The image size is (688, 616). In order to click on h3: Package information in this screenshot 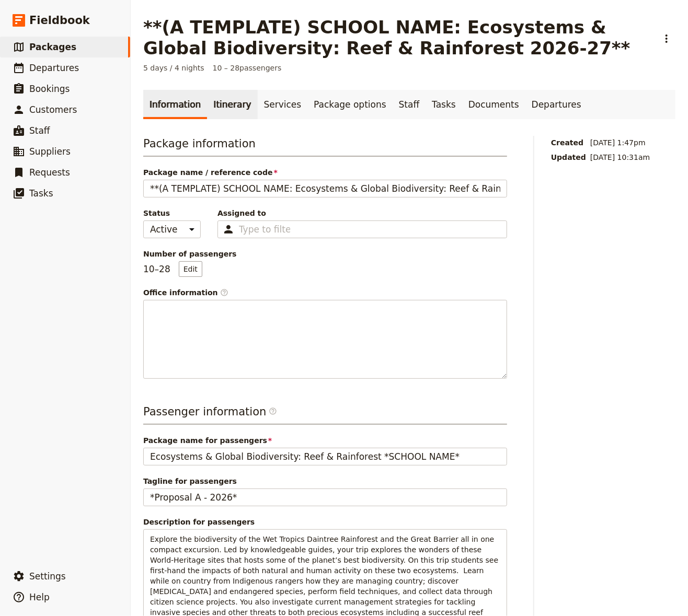, I will do `click(325, 147)`.